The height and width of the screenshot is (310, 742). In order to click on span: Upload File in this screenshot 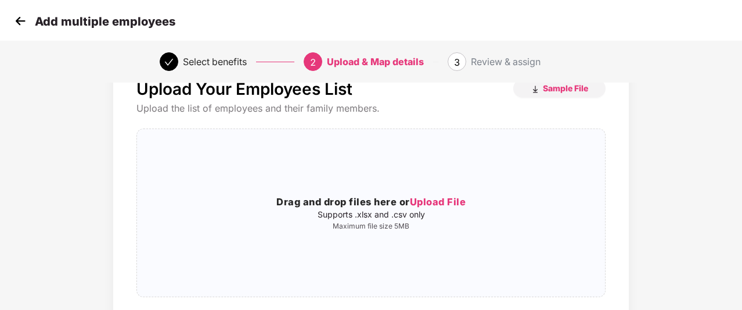, I will do `click(438, 202)`.